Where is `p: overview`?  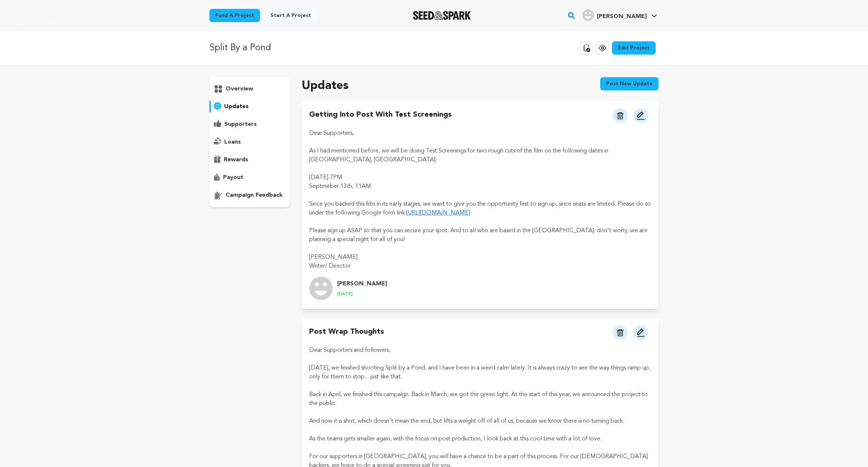
p: overview is located at coordinates (240, 89).